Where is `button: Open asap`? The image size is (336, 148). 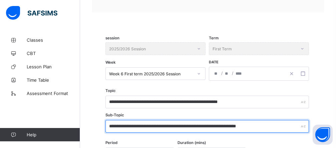 button: Open asap is located at coordinates (322, 135).